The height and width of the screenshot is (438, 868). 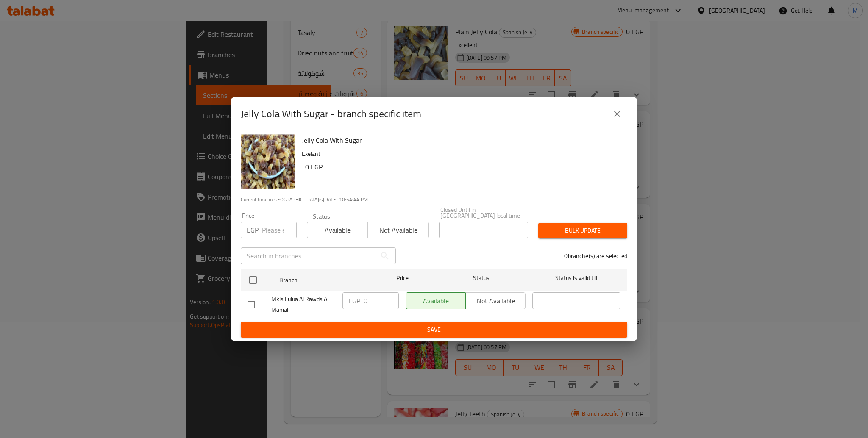 What do you see at coordinates (583, 230) in the screenshot?
I see `span: Bulk update` at bounding box center [583, 230].